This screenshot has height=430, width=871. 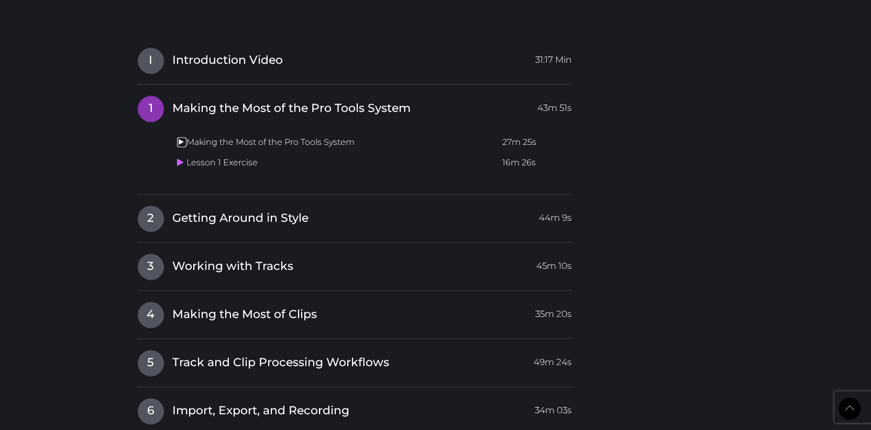 I want to click on a: Back to Top, so click(x=849, y=409).